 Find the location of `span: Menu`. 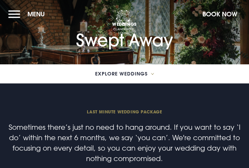

span: Menu is located at coordinates (36, 14).